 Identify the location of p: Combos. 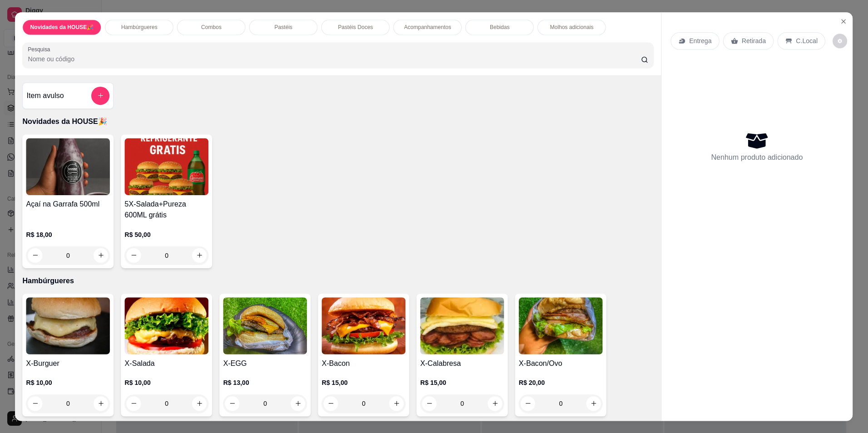
(211, 27).